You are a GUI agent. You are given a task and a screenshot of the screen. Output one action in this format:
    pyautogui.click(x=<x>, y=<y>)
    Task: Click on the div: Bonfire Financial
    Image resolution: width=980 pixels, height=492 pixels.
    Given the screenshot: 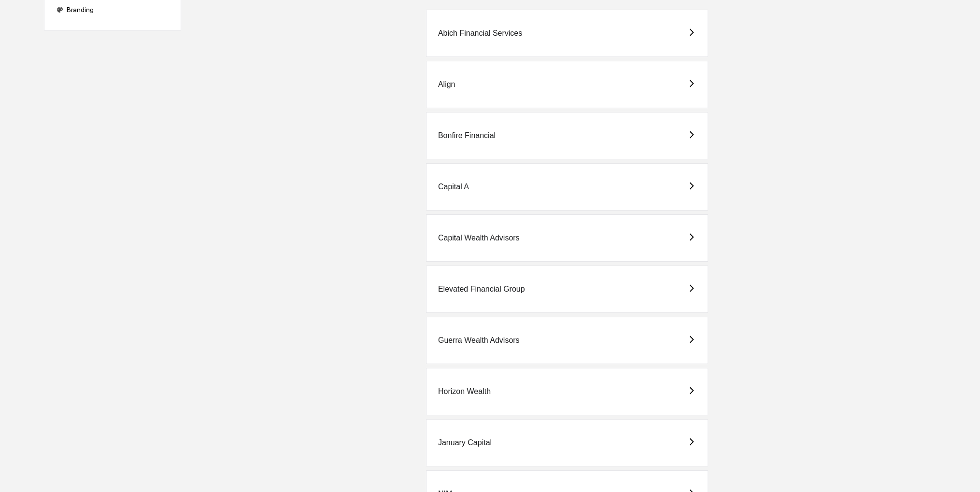 What is the action you would take?
    pyautogui.click(x=467, y=135)
    